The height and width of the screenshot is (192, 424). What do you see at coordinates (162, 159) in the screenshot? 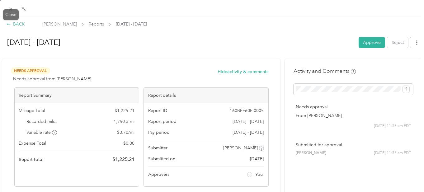
I see `span: Submitted on` at bounding box center [162, 159].